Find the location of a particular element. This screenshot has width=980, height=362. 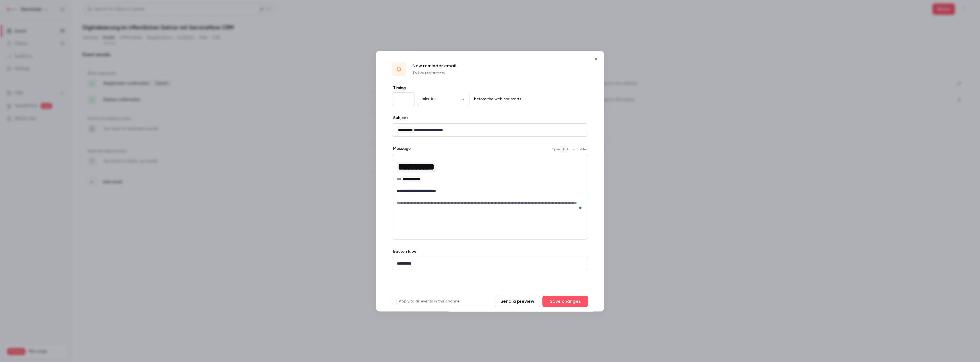

button: Save changes is located at coordinates (565, 301).